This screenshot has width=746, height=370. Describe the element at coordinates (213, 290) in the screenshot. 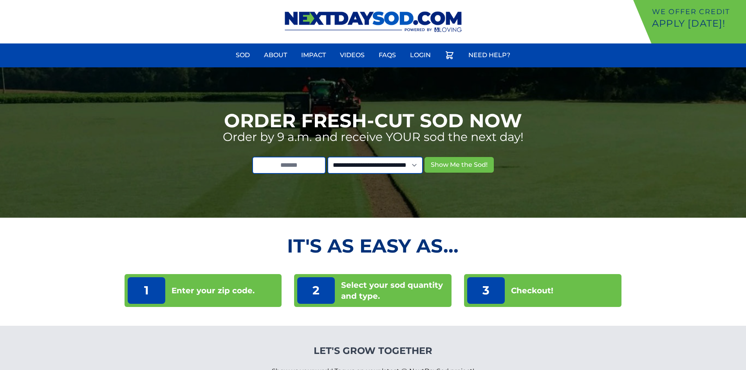

I see `p: Enter your zip code.` at that location.